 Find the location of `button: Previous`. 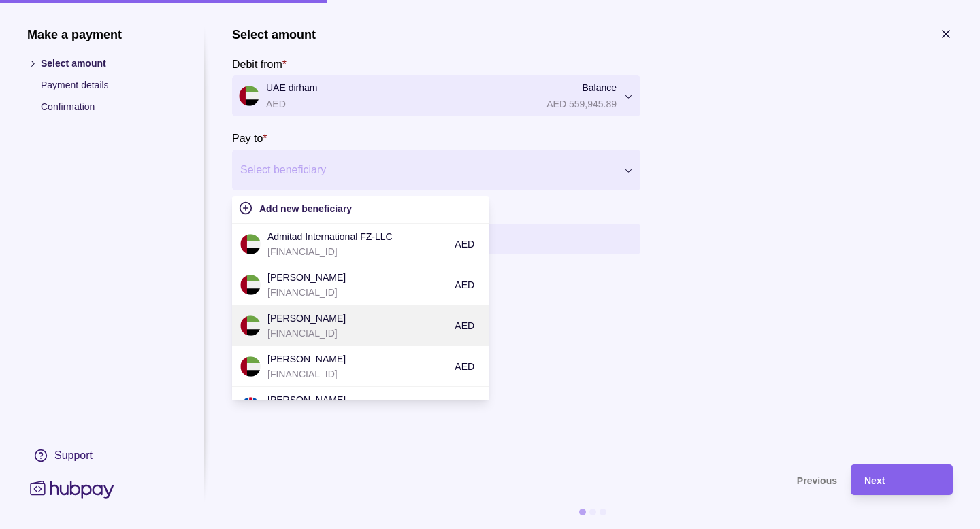

button: Previous is located at coordinates (534, 480).